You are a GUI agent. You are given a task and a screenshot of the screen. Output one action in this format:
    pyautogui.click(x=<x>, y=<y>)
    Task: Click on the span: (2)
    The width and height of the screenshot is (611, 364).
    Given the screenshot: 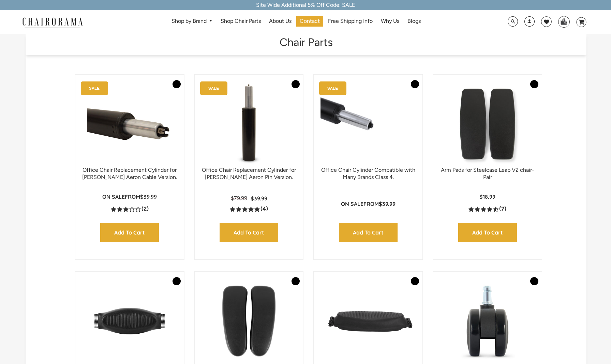 What is the action you would take?
    pyautogui.click(x=145, y=209)
    